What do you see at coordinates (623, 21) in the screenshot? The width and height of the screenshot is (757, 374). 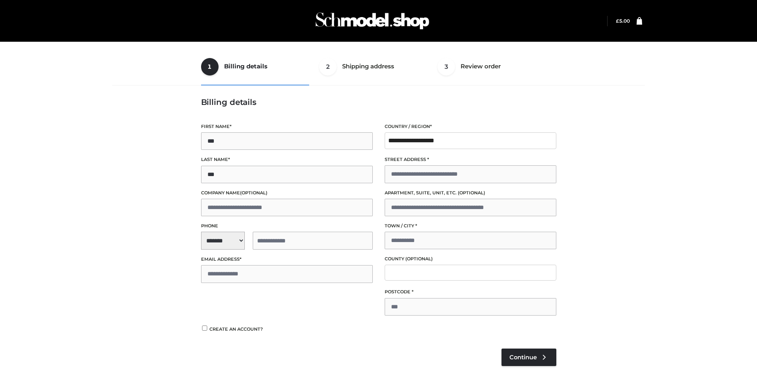 I see `a: £5.00` at bounding box center [623, 21].